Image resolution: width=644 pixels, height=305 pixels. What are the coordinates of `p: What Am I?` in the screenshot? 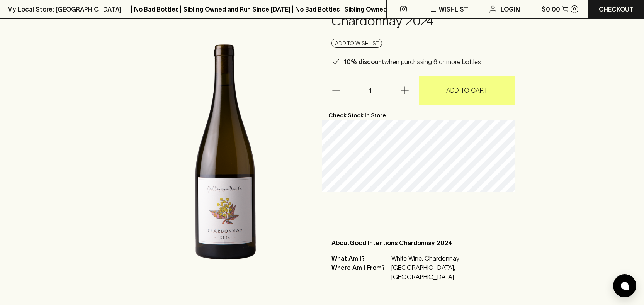 It's located at (361, 259).